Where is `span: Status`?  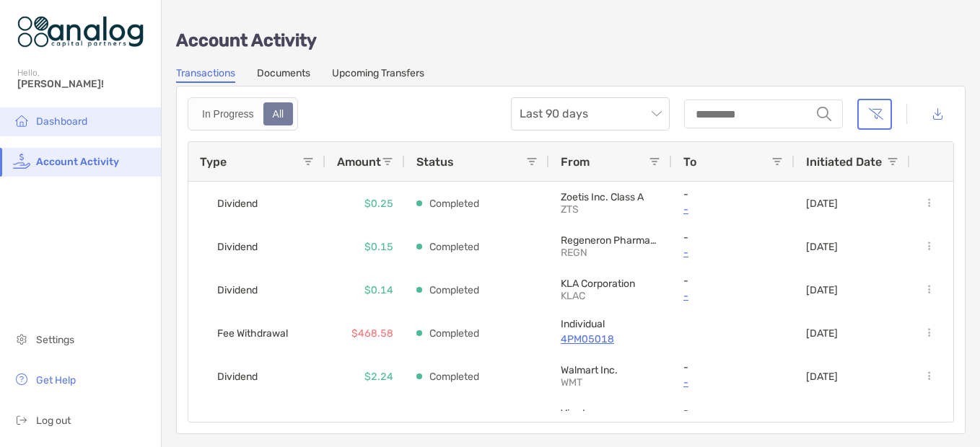 span: Status is located at coordinates (436, 161).